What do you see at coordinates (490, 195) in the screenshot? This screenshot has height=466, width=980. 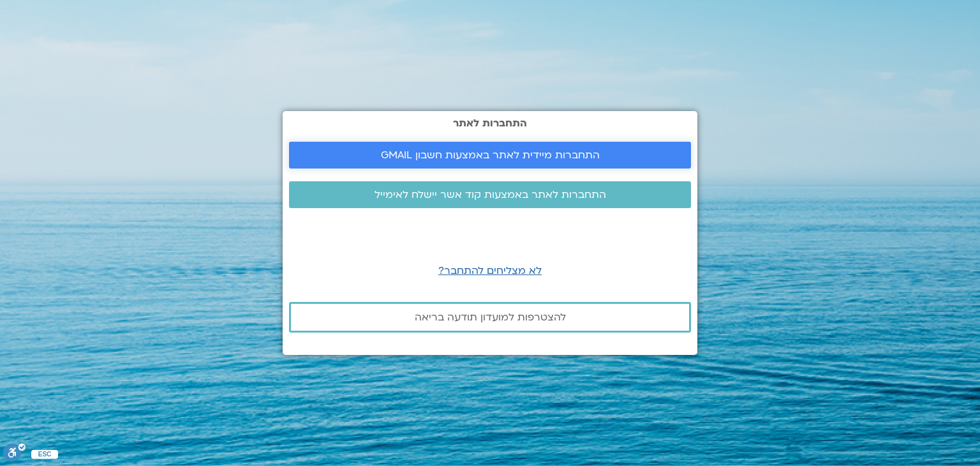 I see `span: התחברות לאתר באמצעות קוד אשר יישלח לאימייל` at bounding box center [490, 195].